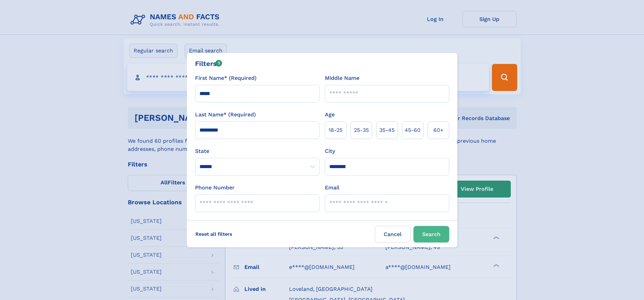  I want to click on label: Phone Number, so click(215, 188).